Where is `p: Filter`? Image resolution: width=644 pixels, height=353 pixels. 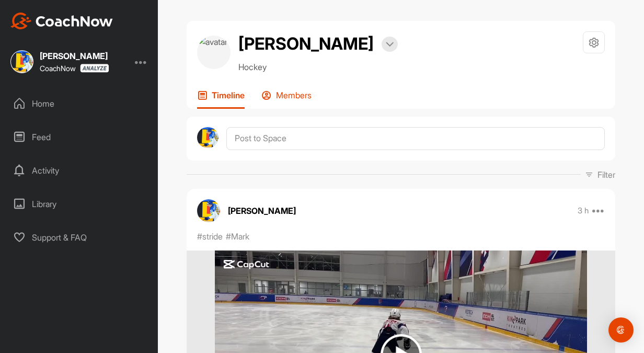
p: Filter is located at coordinates (606, 175).